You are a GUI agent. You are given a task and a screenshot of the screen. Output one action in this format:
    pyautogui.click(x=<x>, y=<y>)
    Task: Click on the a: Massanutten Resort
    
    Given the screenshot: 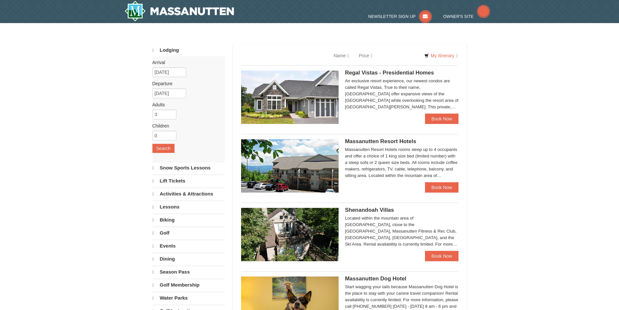 What is the action you would take?
    pyautogui.click(x=179, y=11)
    